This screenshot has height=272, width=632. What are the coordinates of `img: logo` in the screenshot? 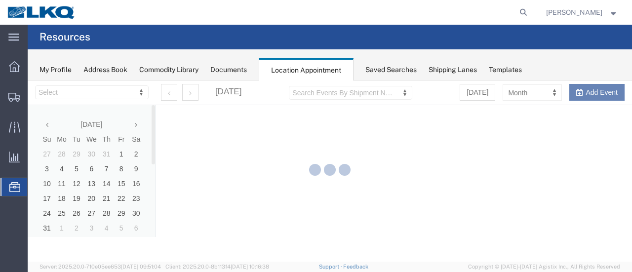 It's located at (42, 12).